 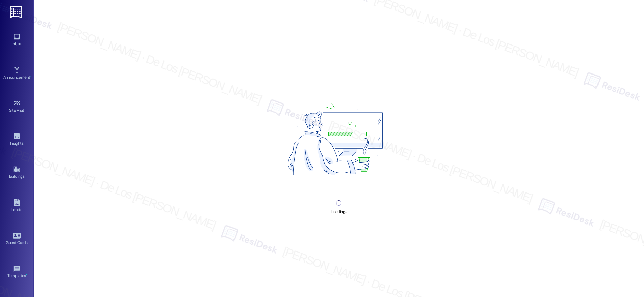 What do you see at coordinates (17, 40) in the screenshot?
I see `a: Inbox` at bounding box center [17, 40].